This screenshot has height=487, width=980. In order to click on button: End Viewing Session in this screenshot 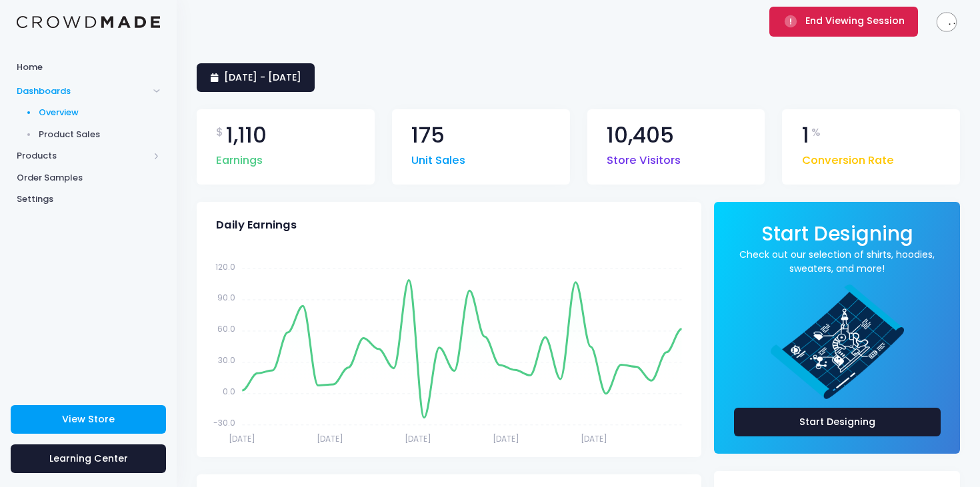, I will do `click(843, 21)`.